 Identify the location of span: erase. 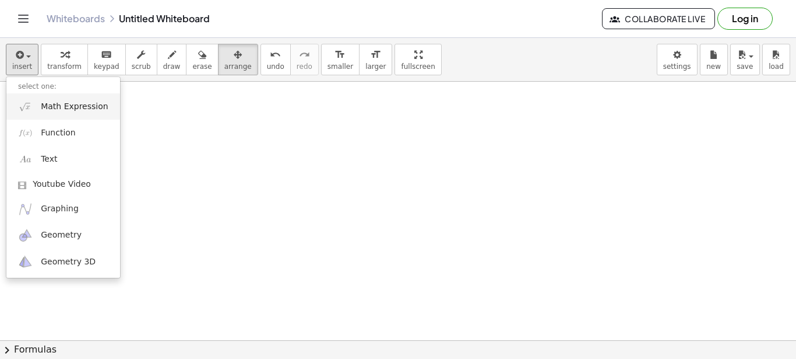
(202, 66).